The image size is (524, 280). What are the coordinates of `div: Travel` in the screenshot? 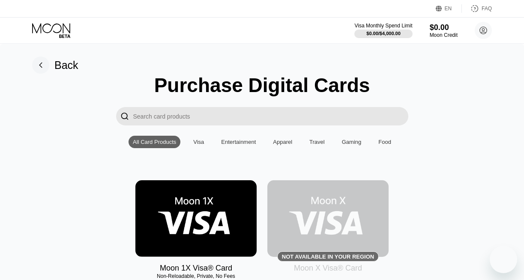 It's located at (317, 142).